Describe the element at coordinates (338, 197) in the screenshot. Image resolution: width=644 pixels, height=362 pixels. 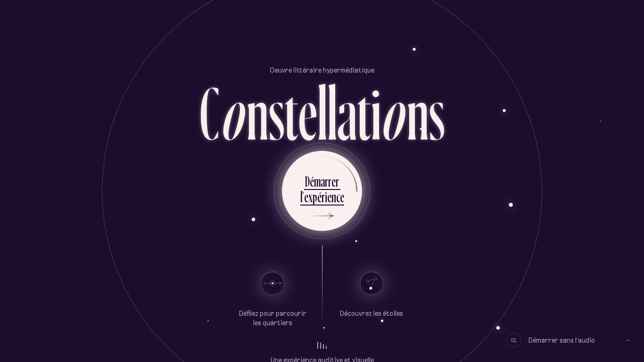
I see `div: c` at that location.